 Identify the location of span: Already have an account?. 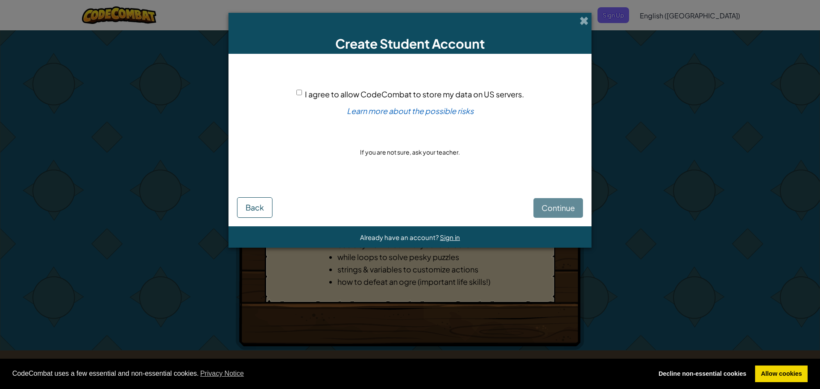
(400, 237).